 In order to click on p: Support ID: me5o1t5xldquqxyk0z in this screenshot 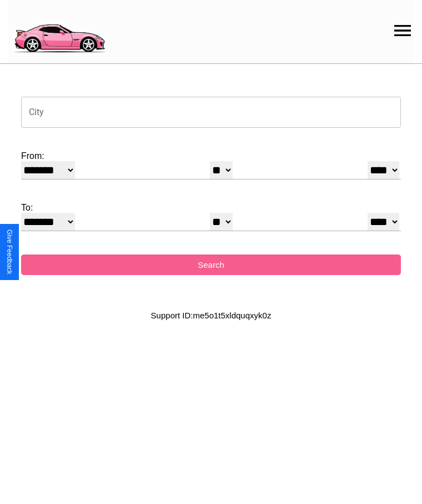, I will do `click(211, 315)`.